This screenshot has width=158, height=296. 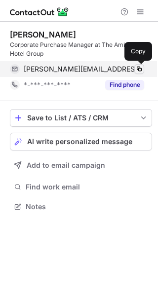 What do you see at coordinates (81, 118) in the screenshot?
I see `div: Save to List / ATS / CRM` at bounding box center [81, 118].